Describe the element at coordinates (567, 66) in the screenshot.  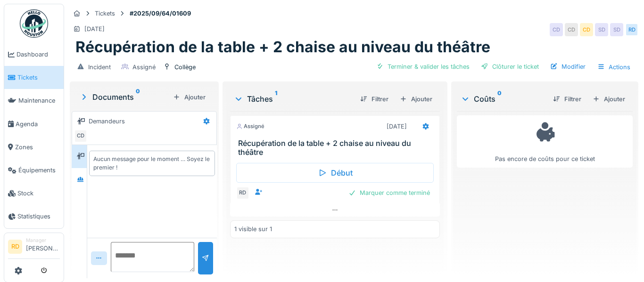
I see `div: Modifier` at that location.